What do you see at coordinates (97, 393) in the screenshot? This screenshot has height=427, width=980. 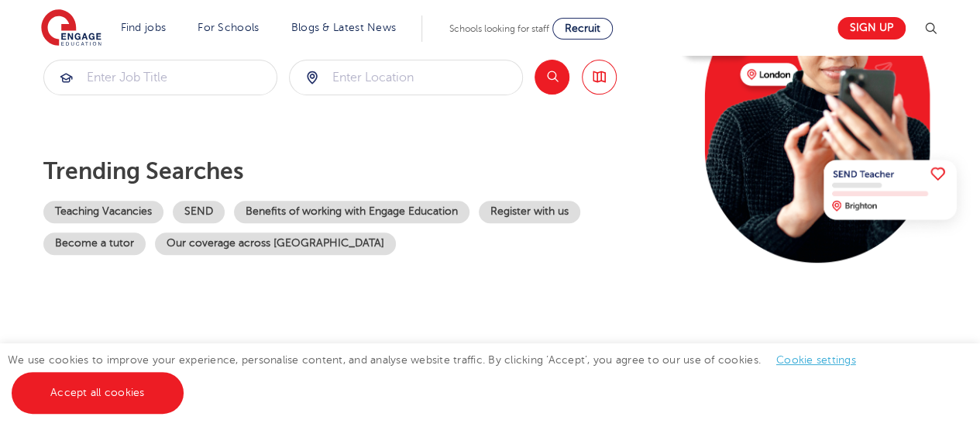 I see `a: Accept all cookies` at bounding box center [97, 393].